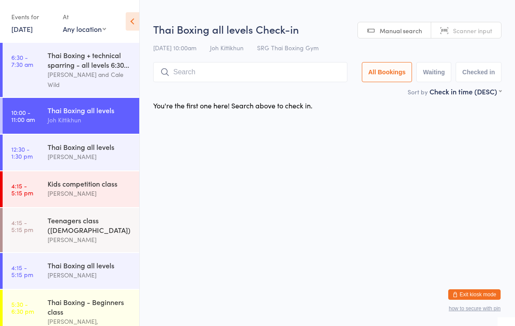 The width and height of the screenshot is (515, 326). Describe the element at coordinates (90, 183) in the screenshot. I see `div: Kids competition class` at that location.